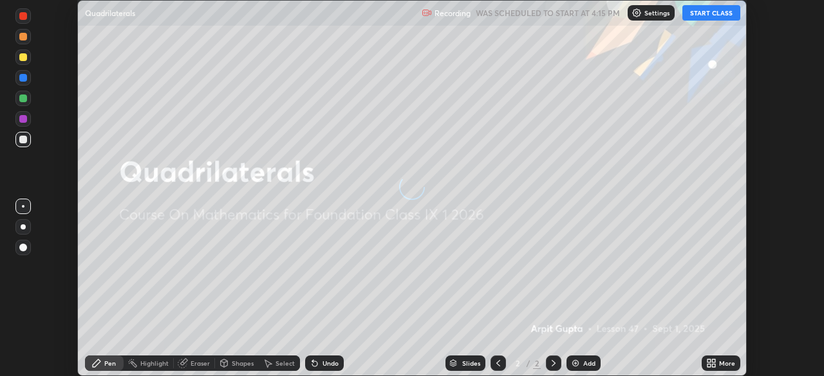 The height and width of the screenshot is (376, 824). What do you see at coordinates (243, 364) in the screenshot?
I see `div: Shapes` at bounding box center [243, 364].